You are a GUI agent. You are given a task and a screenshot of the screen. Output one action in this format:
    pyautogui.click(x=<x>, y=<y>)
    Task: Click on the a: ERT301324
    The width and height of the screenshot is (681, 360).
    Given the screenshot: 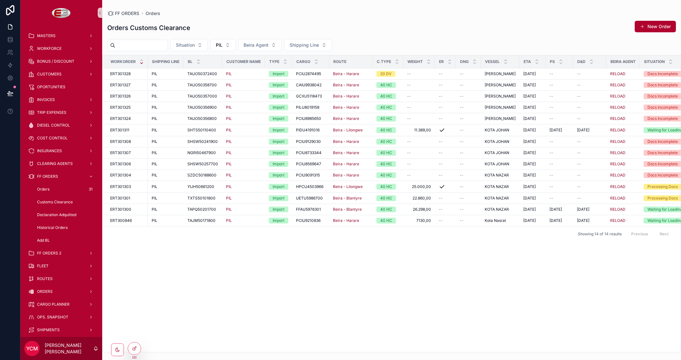 What is the action you would take?
    pyautogui.click(x=127, y=119)
    